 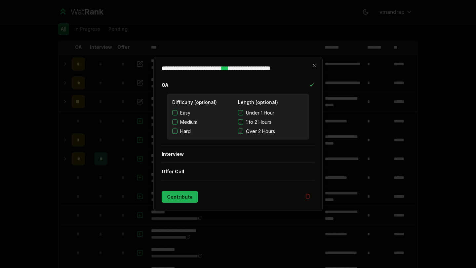 I want to click on button: Contribute, so click(x=180, y=197).